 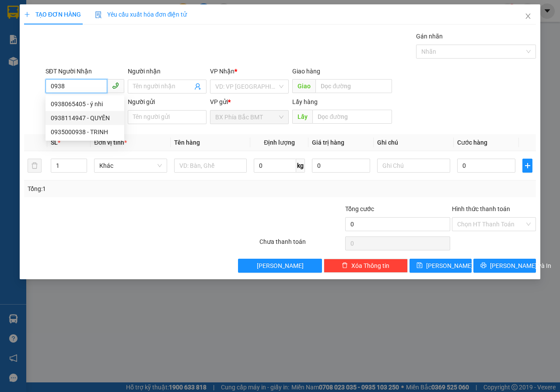 I want to click on span: BX Phía Bắc BMT, so click(x=250, y=117).